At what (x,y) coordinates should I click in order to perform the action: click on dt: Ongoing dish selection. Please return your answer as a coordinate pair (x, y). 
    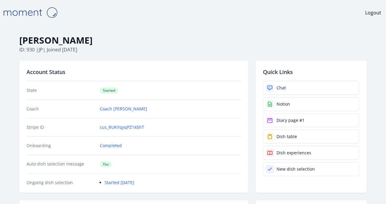
    Looking at the image, I should click on (61, 183).